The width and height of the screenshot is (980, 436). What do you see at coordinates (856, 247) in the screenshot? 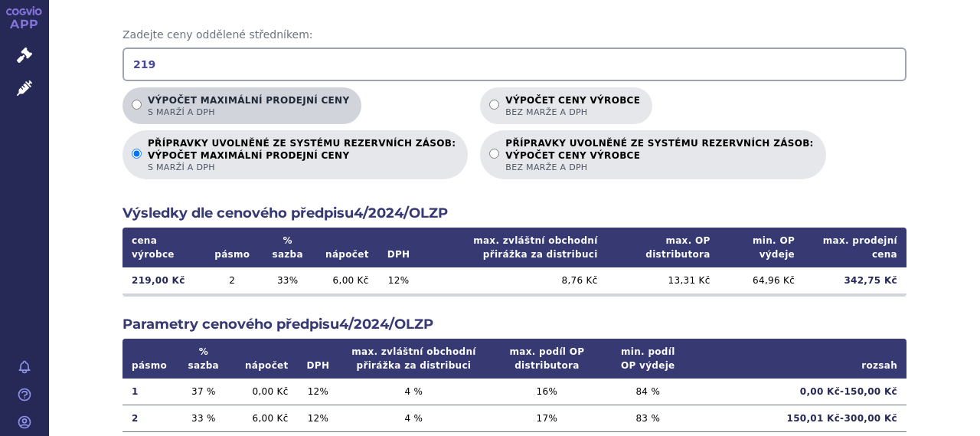
I see `th: max. prodejní cena` at bounding box center [856, 247].